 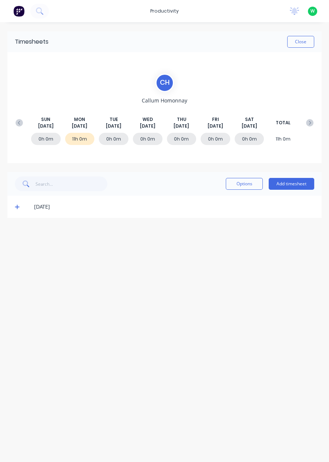 I want to click on span: FRI, so click(x=215, y=119).